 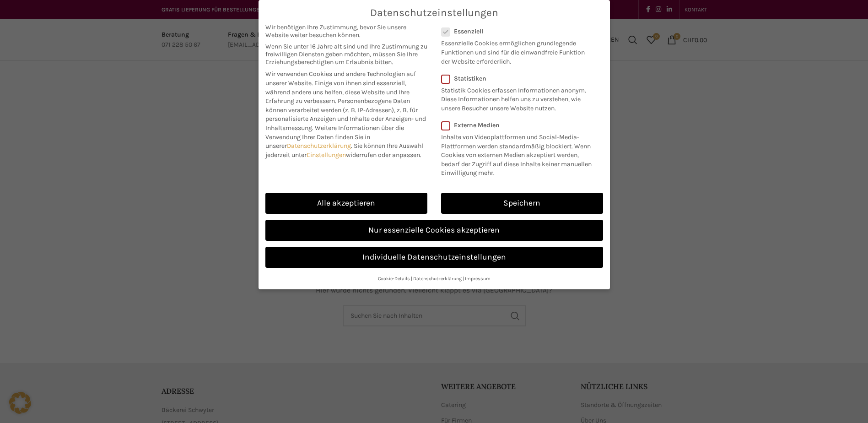 I want to click on span: Weitere Informationen über die Verwendung Ihrer Daten finden Sie in unserer ., so click(x=334, y=137).